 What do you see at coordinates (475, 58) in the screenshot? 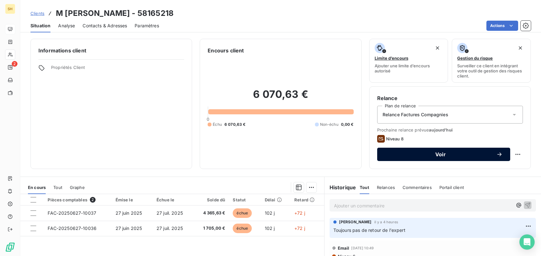
I see `span: Gestion du risque` at bounding box center [475, 58].